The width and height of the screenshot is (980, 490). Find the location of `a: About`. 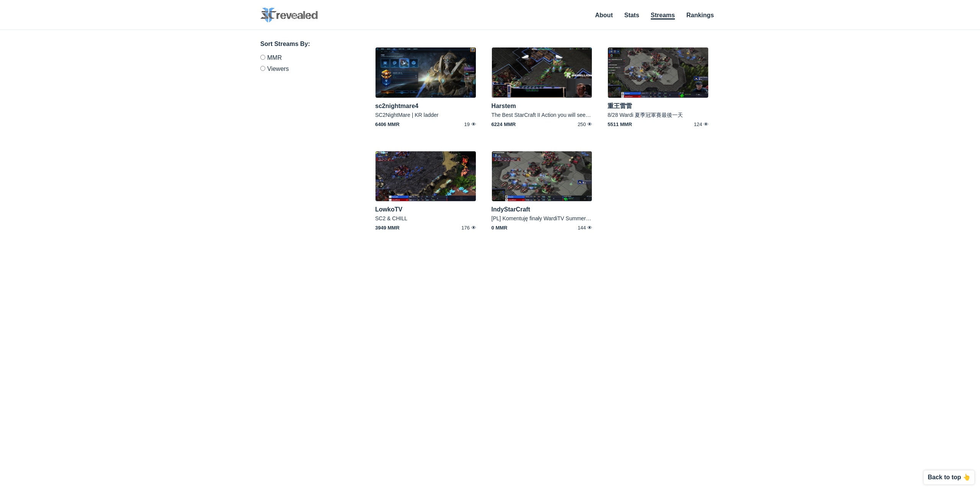

a: About is located at coordinates (604, 15).